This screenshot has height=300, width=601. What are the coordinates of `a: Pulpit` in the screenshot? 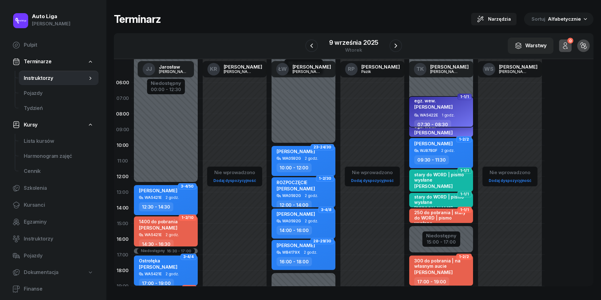 It's located at (53, 45).